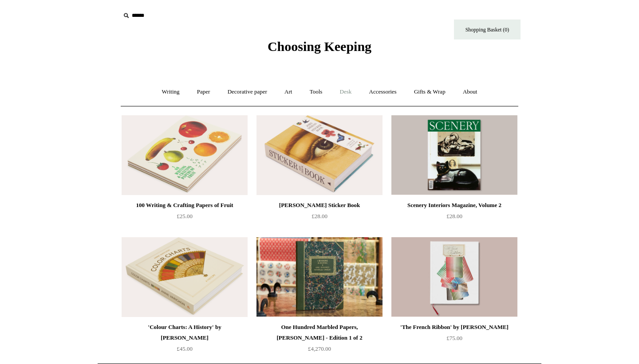  I want to click on a: 'Colour Charts: A History' by Anne Varichon 'Colour Charts: A History' by Anne Varichon, so click(185, 277).